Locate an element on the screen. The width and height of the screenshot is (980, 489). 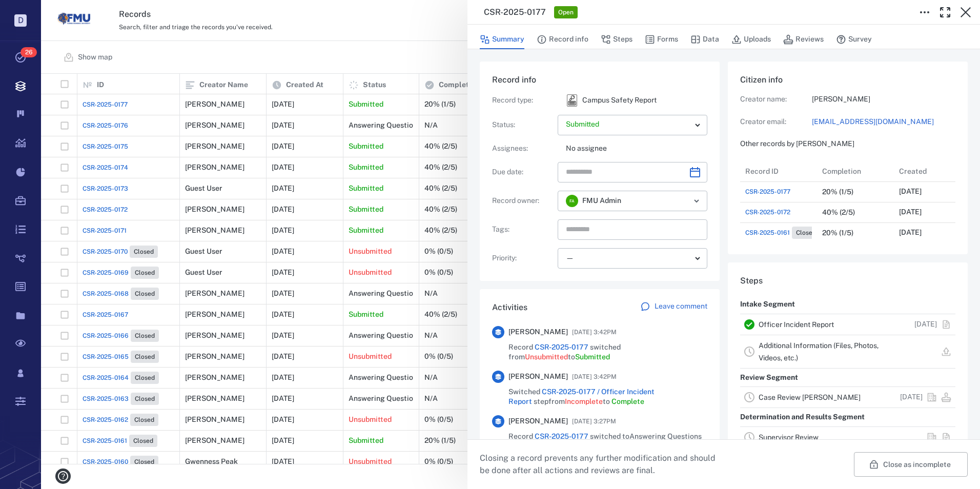
span: Submitted is located at coordinates (592, 357).